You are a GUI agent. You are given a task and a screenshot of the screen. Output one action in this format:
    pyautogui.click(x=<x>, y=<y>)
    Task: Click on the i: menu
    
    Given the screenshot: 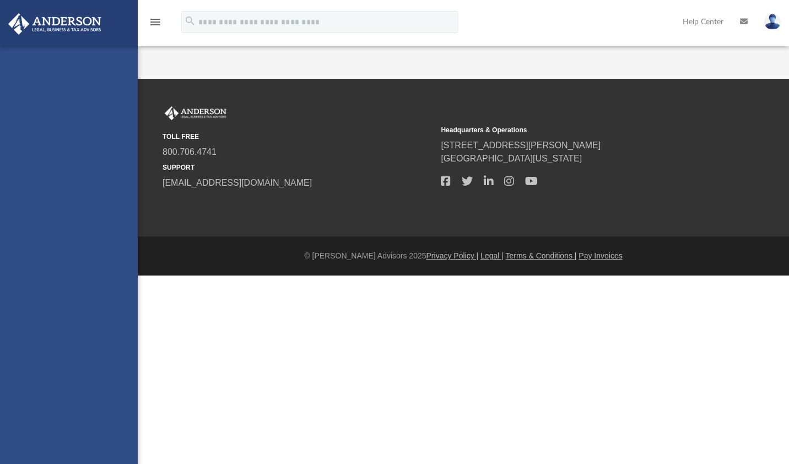 What is the action you would take?
    pyautogui.click(x=155, y=22)
    